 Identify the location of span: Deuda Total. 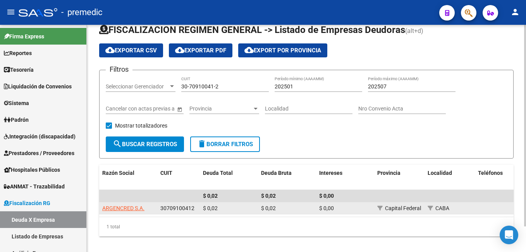
(218, 173).